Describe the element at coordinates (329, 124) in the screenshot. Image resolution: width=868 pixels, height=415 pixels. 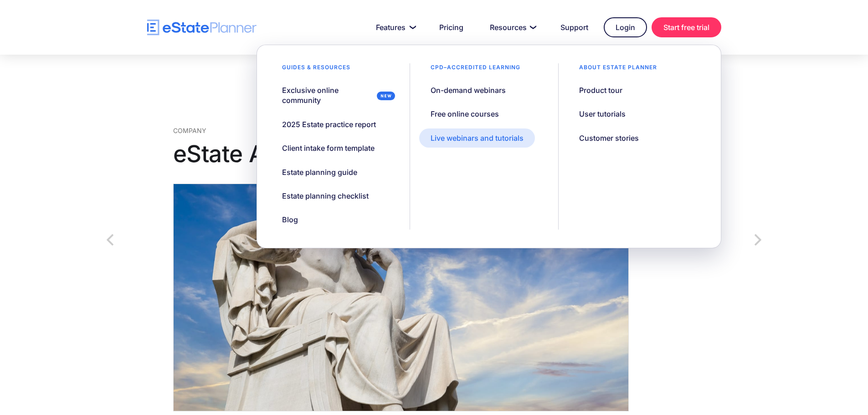
I see `div: 2025 Estate practice report` at that location.